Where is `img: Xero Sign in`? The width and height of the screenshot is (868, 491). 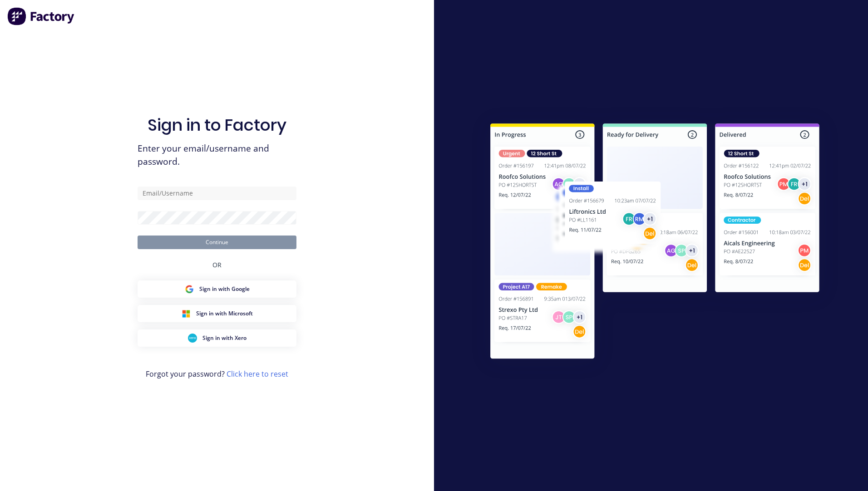
img: Xero Sign in is located at coordinates (193, 339).